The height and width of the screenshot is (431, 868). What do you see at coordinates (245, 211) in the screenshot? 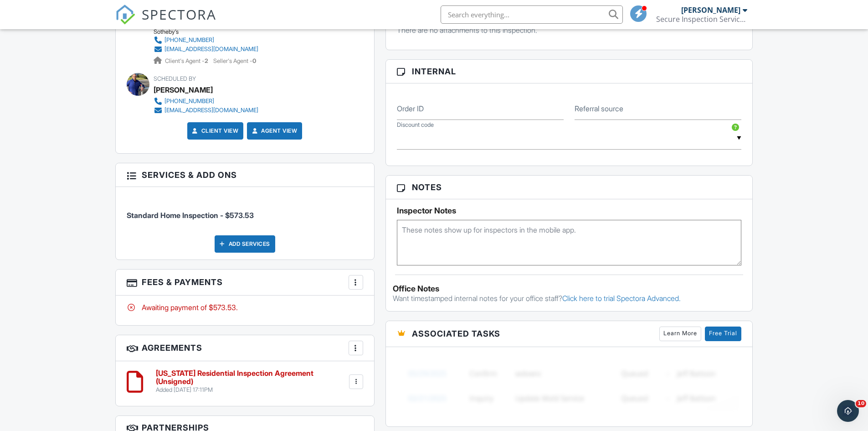
I see `li: Service: Standard Home Inspection` at bounding box center [245, 211].